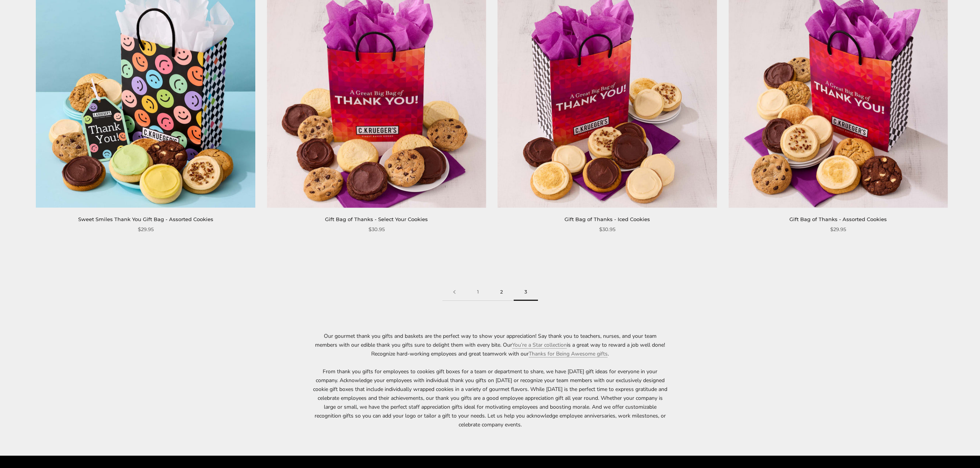  I want to click on a: 2, so click(501, 292).